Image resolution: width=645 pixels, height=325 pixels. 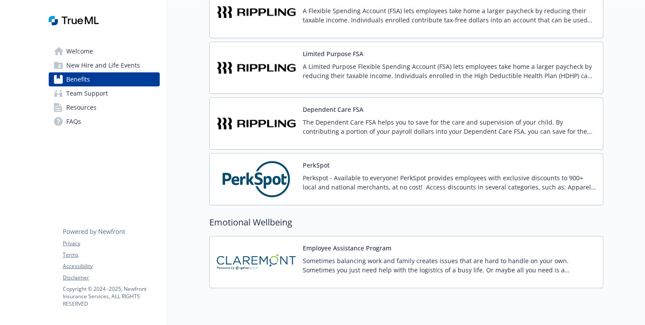 I want to click on a: FAQs, so click(x=104, y=122).